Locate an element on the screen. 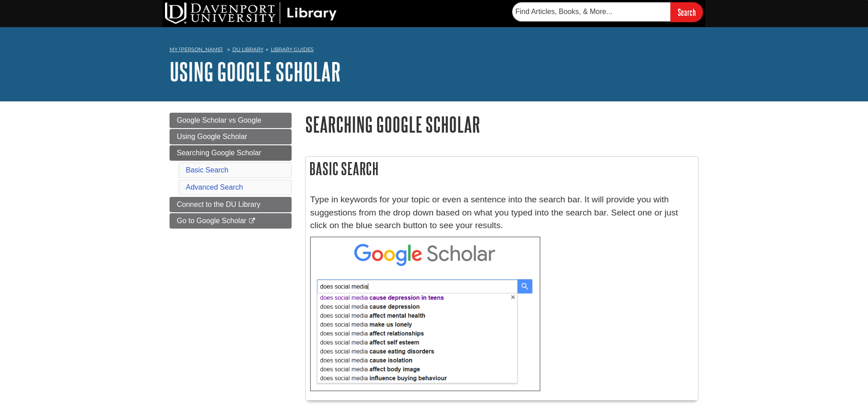 This screenshot has width=868, height=416. h2: Basic Search is located at coordinates (502, 168).